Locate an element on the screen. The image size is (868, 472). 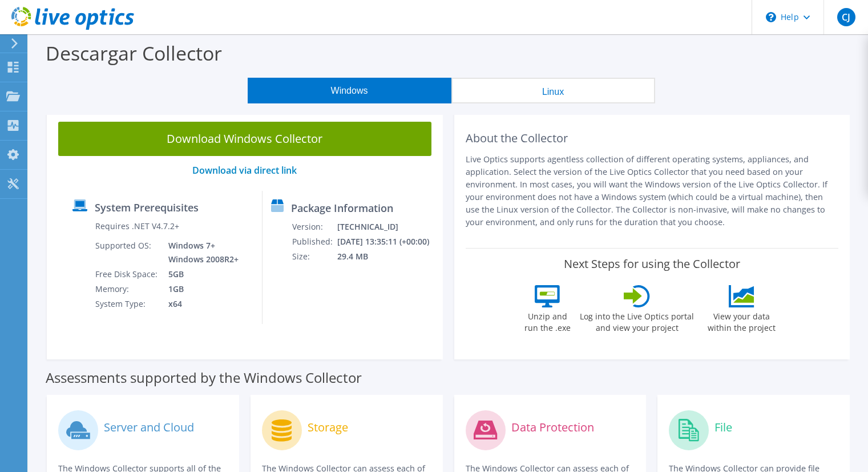
a: Download via direct link is located at coordinates (244, 171).